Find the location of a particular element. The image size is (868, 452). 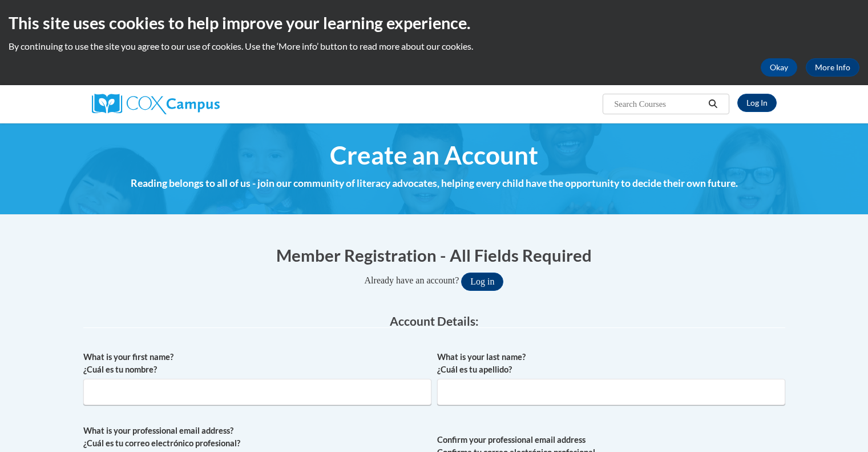

h4: Reading belongs to all of us - join our community of literacy advocates, helping every child have... is located at coordinates (434, 184).